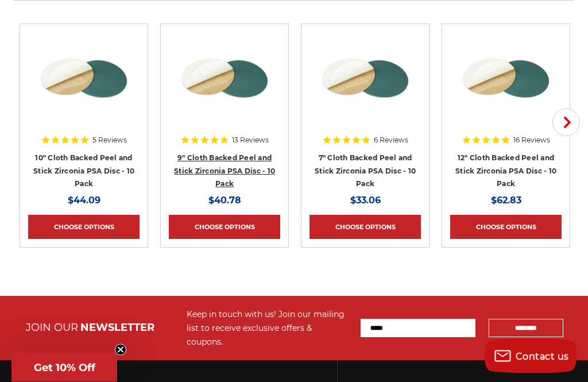 The height and width of the screenshot is (382, 588). What do you see at coordinates (506, 171) in the screenshot?
I see `a: 12" Cloth Backed Peel and Stick Zirconia PSA Disc - 10 Pack` at bounding box center [506, 171].